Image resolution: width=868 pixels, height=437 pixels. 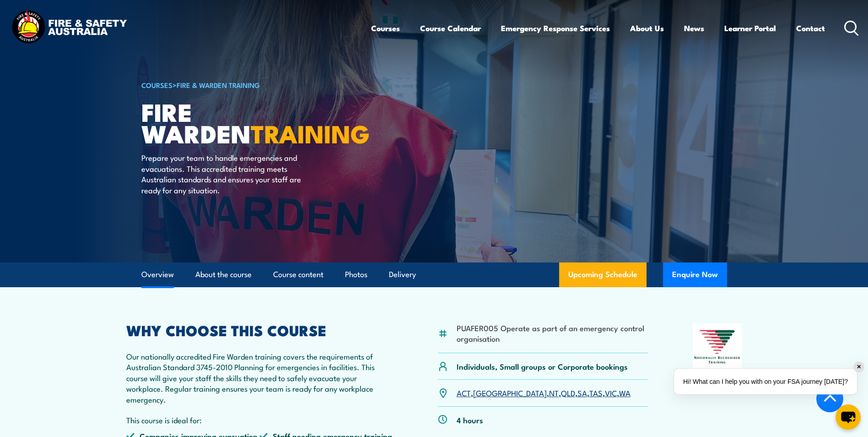 I want to click on a: Emergency Response Services, so click(x=556, y=28).